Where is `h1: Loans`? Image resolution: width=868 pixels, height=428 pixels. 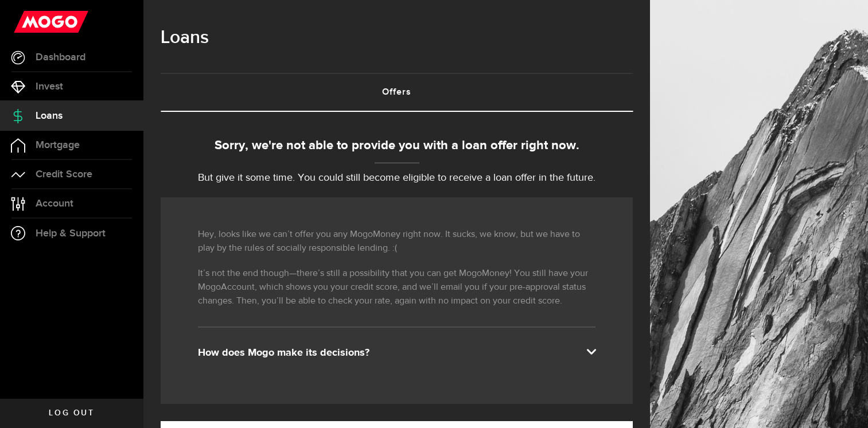 h1: Loans is located at coordinates (396, 38).